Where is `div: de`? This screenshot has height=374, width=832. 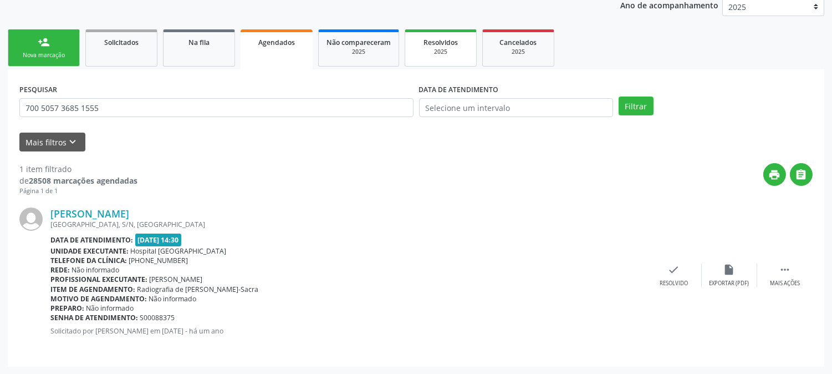
div: de is located at coordinates (78, 180).